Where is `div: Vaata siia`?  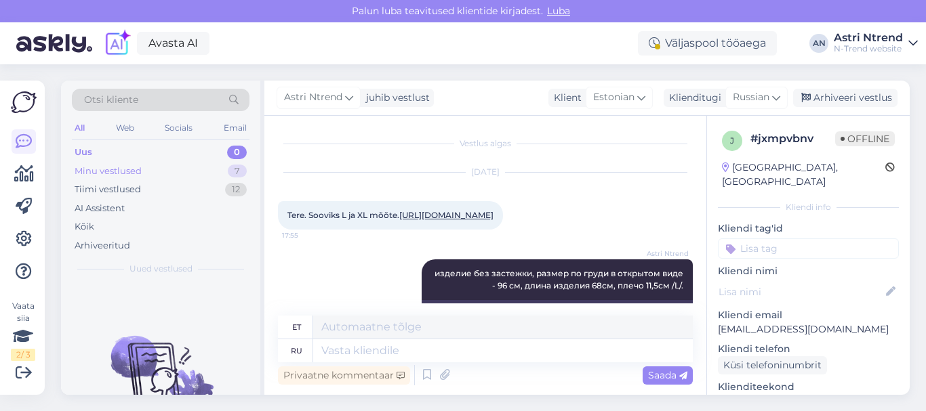 div: Vaata siia is located at coordinates (23, 331).